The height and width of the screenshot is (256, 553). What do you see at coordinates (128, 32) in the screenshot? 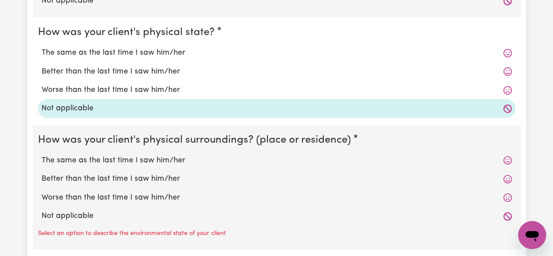
I see `legend: How was your client's physical state?` at bounding box center [128, 32].